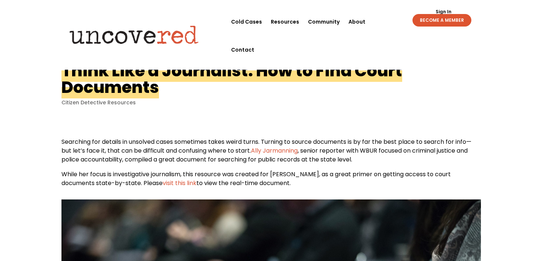 The height and width of the screenshot is (261, 542). What do you see at coordinates (267, 146) in the screenshot?
I see `span: Searching for details in unsolved cases sometimes takes weird turns. Turning to source documents ...` at bounding box center [267, 146].